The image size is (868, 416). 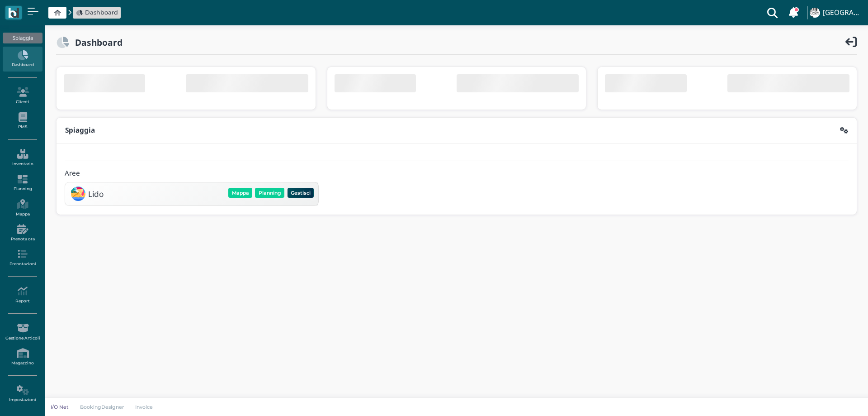 I want to click on a: Clienti, so click(x=22, y=95).